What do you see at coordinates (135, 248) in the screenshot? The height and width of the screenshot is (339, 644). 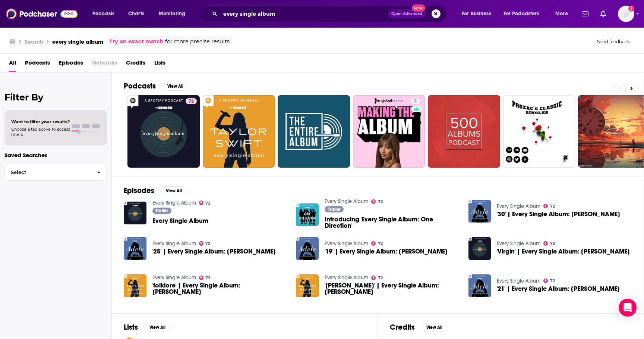 I see `img: '25' | Every Single Album: Adele` at bounding box center [135, 248].